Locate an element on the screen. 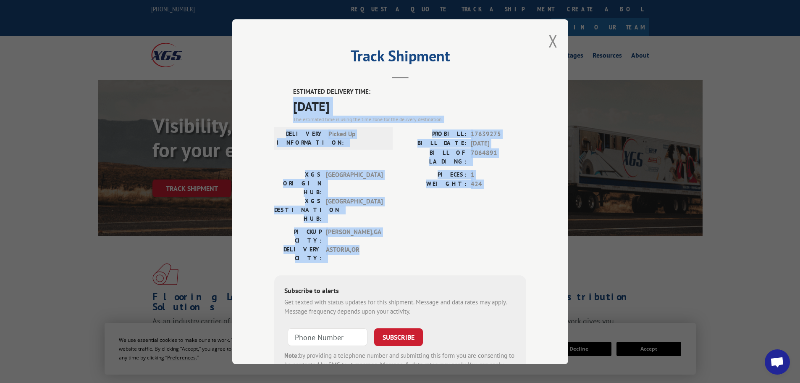 The image size is (800, 383). div: The estimated time is using the time zone for the delivery destination. is located at coordinates (410, 119).